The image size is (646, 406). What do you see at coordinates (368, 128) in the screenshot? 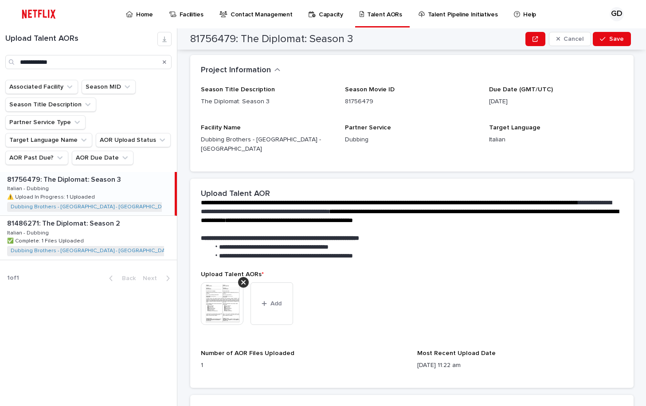
I see `span: Partner Service` at bounding box center [368, 128].